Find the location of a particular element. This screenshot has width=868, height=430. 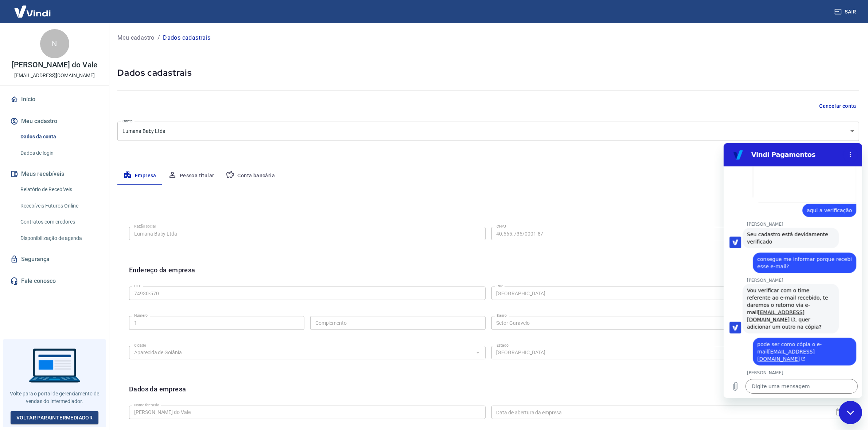

img: Imagem do WhatsApp de 2025-08-14 à(s) 17.20.00_498945fc.jpg is located at coordinates (81, 33).